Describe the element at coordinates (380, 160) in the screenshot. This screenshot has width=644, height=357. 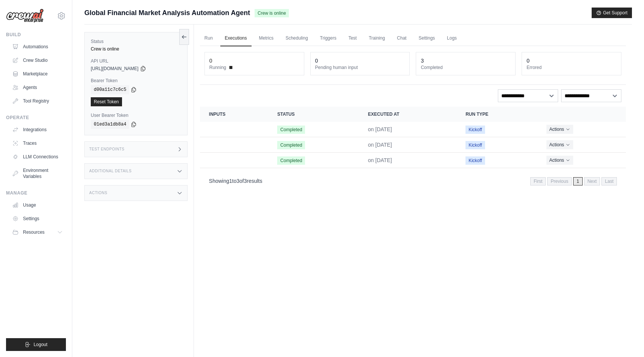
I see `time: August 7, 2025 at 00:03 EDT` at that location.